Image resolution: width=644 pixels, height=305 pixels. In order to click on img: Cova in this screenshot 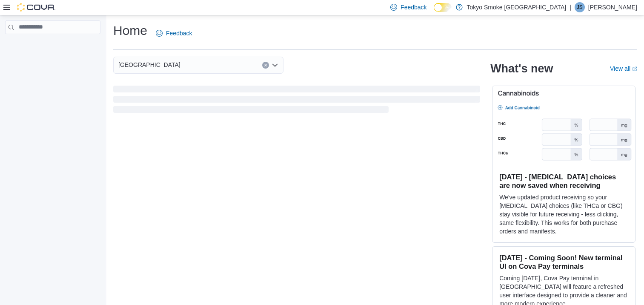, I will do `click(36, 7)`.